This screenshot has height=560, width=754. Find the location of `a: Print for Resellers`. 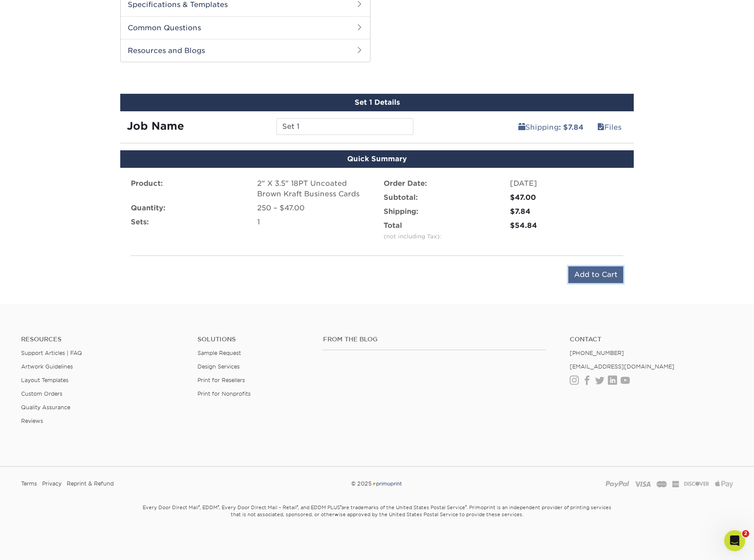

a: Print for Resellers is located at coordinates (221, 380).